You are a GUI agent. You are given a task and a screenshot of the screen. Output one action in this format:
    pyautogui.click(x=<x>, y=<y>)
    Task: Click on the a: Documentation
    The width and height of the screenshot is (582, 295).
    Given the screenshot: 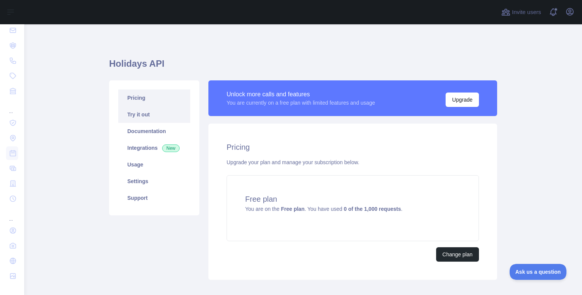 What is the action you would take?
    pyautogui.click(x=154, y=131)
    